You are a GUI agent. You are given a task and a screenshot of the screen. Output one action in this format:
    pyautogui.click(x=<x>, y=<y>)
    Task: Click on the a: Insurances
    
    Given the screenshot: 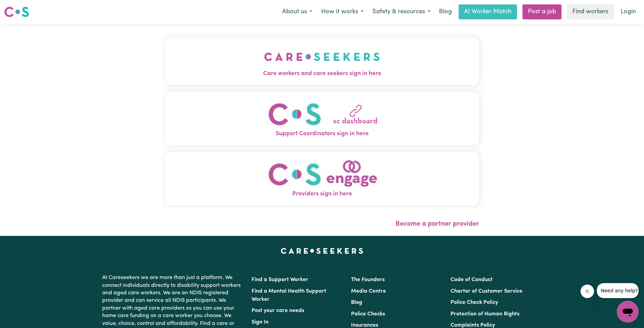 What is the action you would take?
    pyautogui.click(x=365, y=325)
    